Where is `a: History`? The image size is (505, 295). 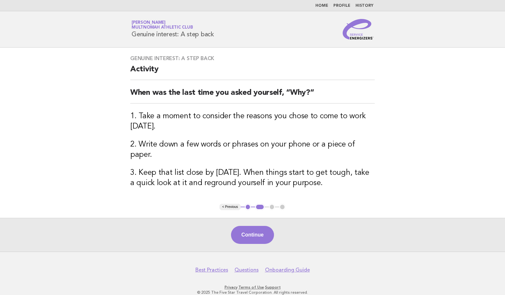 a: History is located at coordinates (365, 6).